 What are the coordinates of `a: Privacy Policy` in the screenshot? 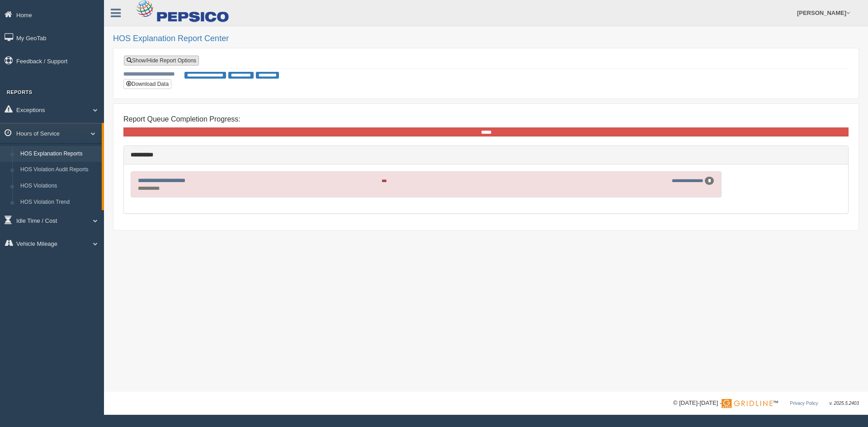 It's located at (804, 403).